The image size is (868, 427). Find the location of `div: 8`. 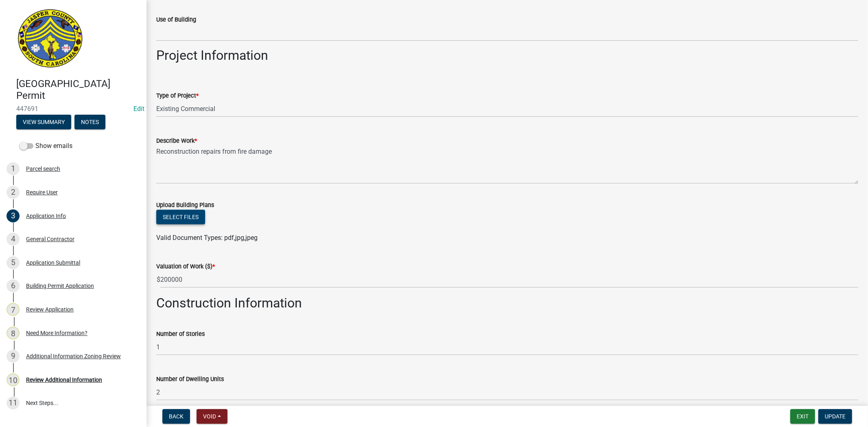

div: 8 is located at coordinates (13, 333).